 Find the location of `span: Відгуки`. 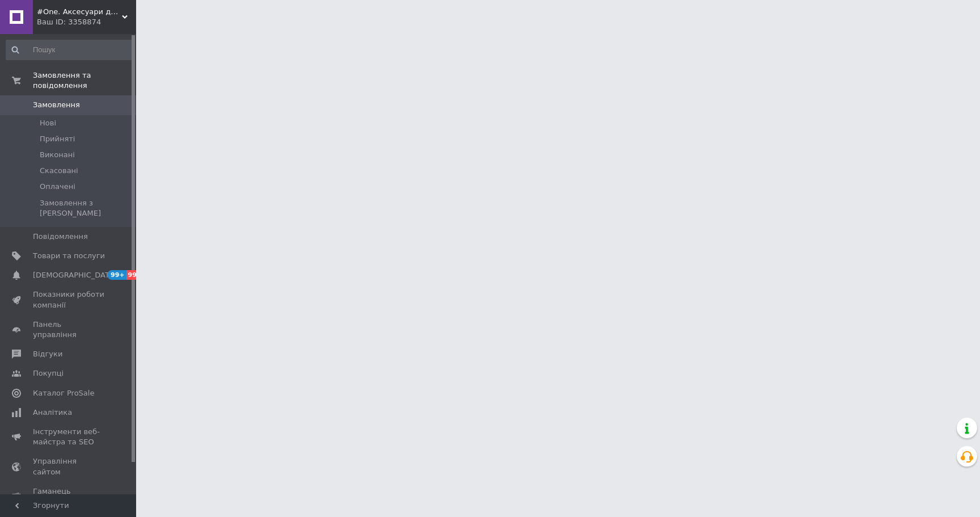

span: Відгуки is located at coordinates (48, 354).